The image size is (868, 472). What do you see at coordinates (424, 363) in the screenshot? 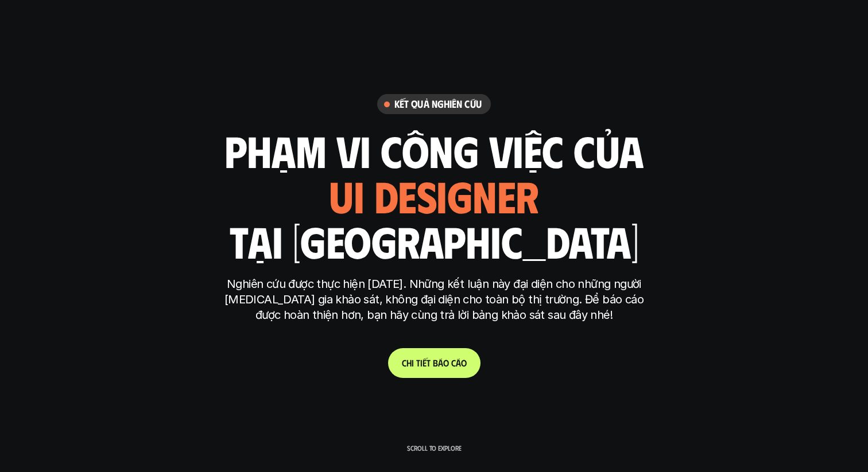
I see `span: ế` at bounding box center [424, 363].